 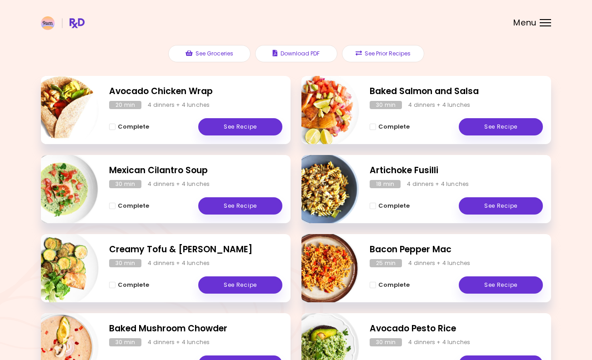 I want to click on h2: Mexican Cilantro Soup, so click(x=196, y=171).